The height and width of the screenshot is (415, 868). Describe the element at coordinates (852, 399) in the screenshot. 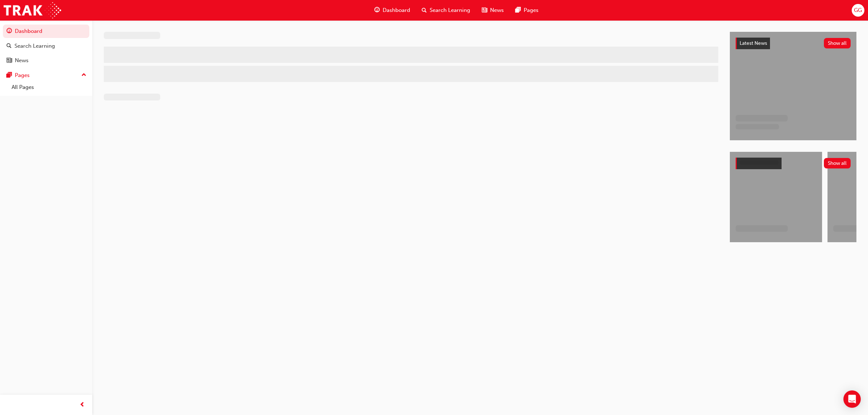

I see `div: Open Intercom Messenger` at that location.